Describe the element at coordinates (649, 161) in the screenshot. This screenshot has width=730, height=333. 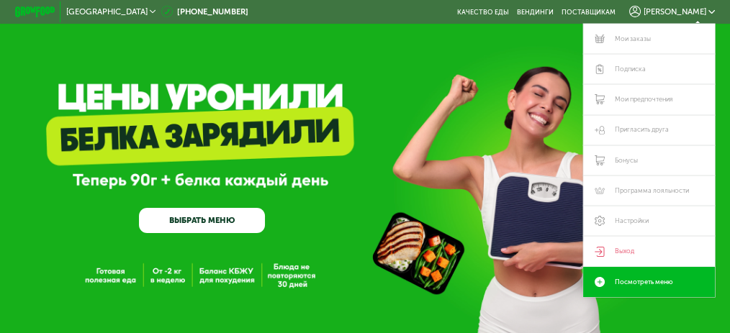
I see `a: Бонусы` at that location.